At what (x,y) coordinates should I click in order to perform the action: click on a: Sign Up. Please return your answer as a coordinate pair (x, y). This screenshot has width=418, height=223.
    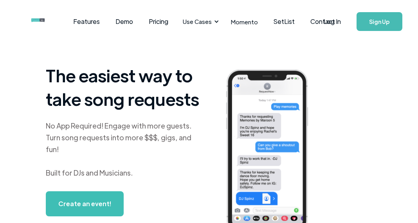
    Looking at the image, I should click on (380, 22).